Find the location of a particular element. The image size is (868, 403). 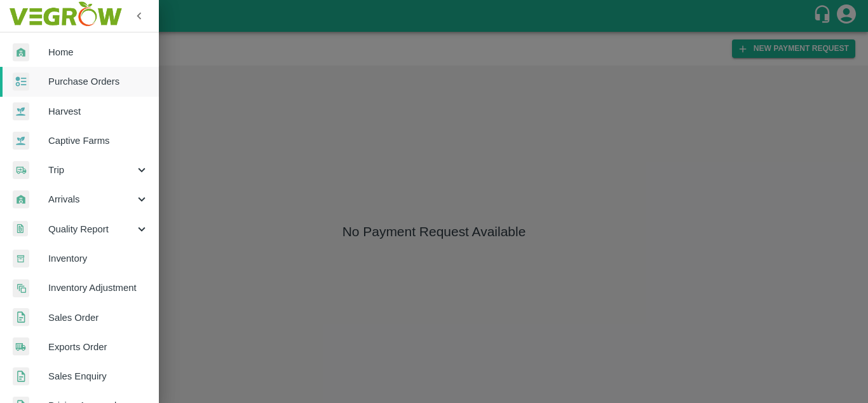

img: qualityReport is located at coordinates (20, 228).